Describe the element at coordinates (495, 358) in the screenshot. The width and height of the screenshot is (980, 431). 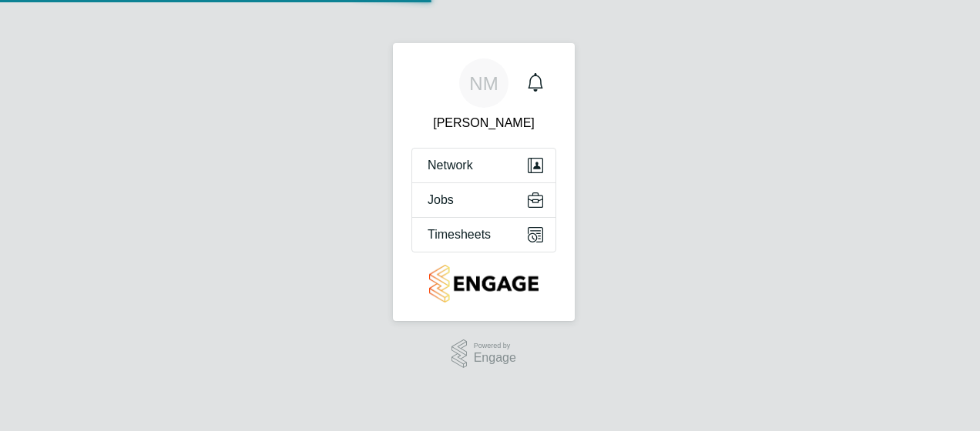
I see `span: Engage` at that location.